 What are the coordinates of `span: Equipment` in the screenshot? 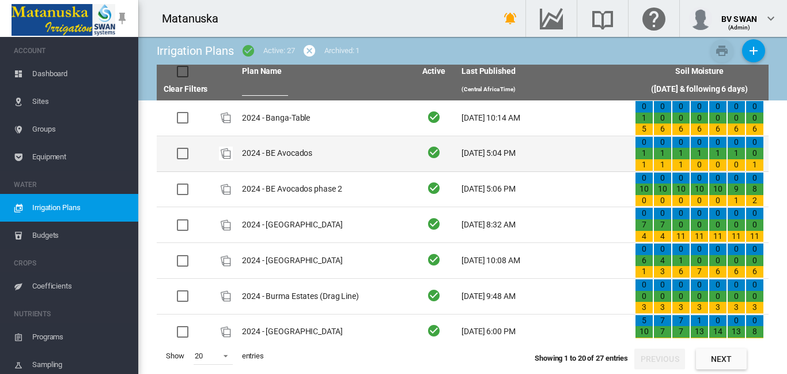 It's located at (81, 157).